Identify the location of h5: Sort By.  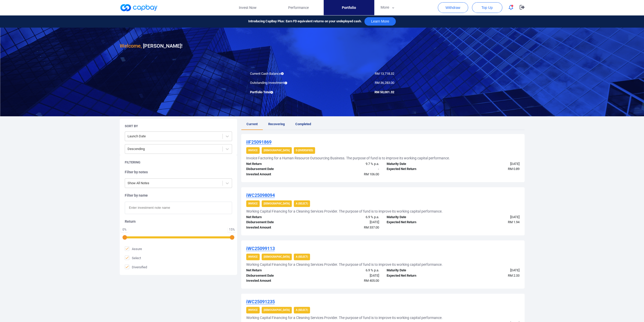
(131, 126).